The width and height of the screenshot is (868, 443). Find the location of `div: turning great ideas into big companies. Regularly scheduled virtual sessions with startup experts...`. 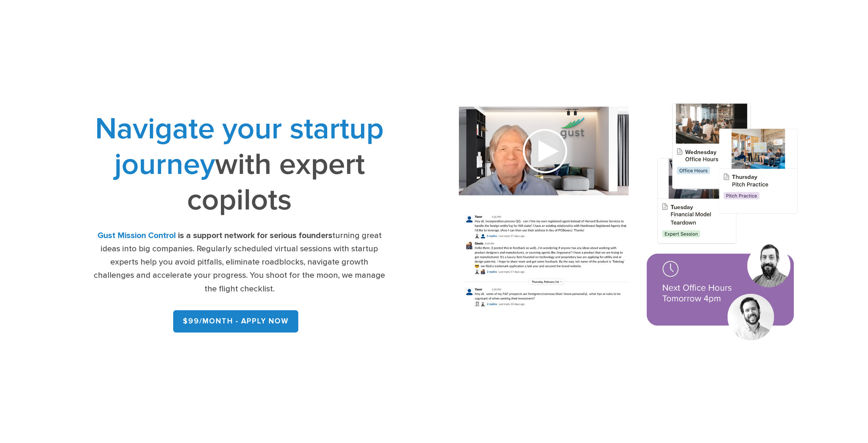

div: turning great ideas into big companies. Regularly scheduled virtual sessions with startup experts... is located at coordinates (239, 263).